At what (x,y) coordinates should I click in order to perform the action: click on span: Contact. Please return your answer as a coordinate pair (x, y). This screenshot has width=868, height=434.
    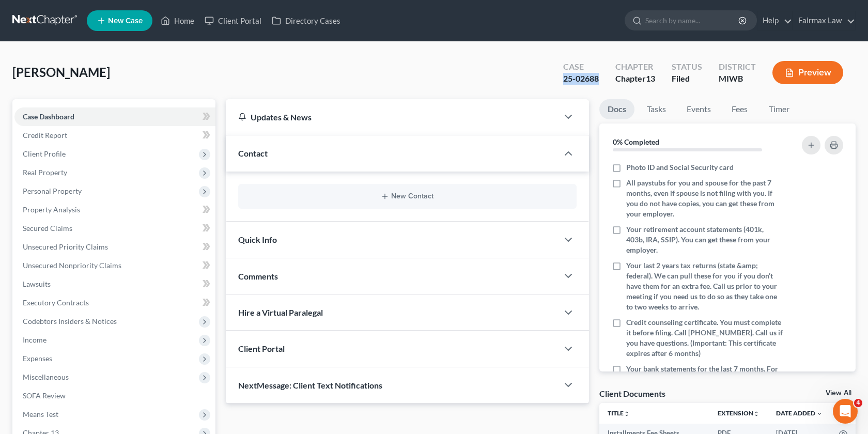
    Looking at the image, I should click on (252, 153).